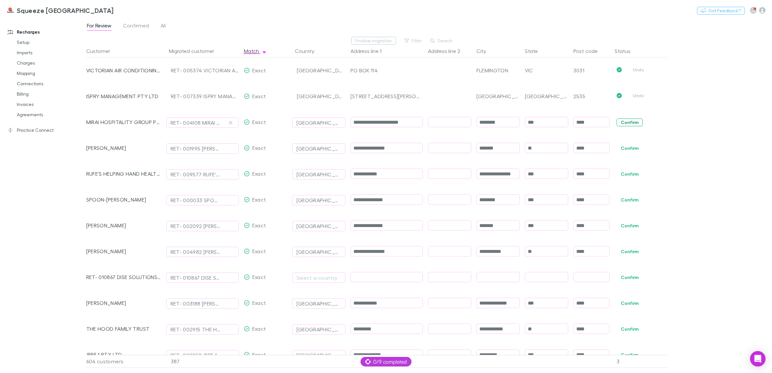  I want to click on button: Country, so click(308, 51).